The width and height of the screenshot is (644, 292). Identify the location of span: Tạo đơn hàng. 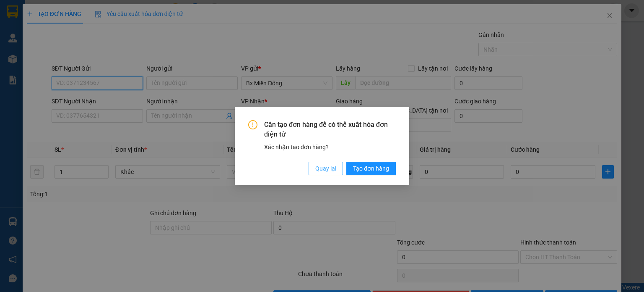
(371, 168).